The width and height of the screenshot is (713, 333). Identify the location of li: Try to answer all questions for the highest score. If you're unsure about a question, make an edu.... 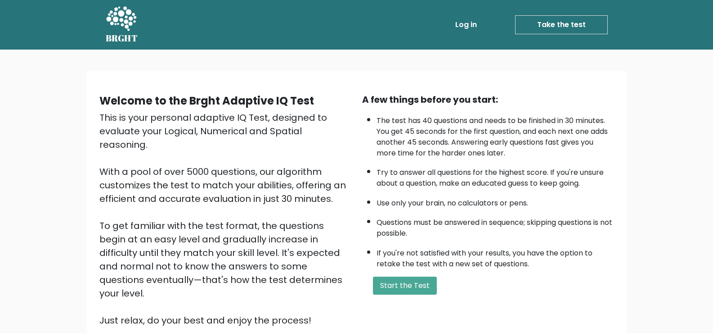
(496, 176).